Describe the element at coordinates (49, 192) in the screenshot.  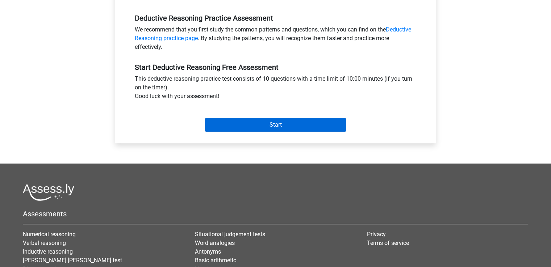
I see `img: Assessly logo` at that location.